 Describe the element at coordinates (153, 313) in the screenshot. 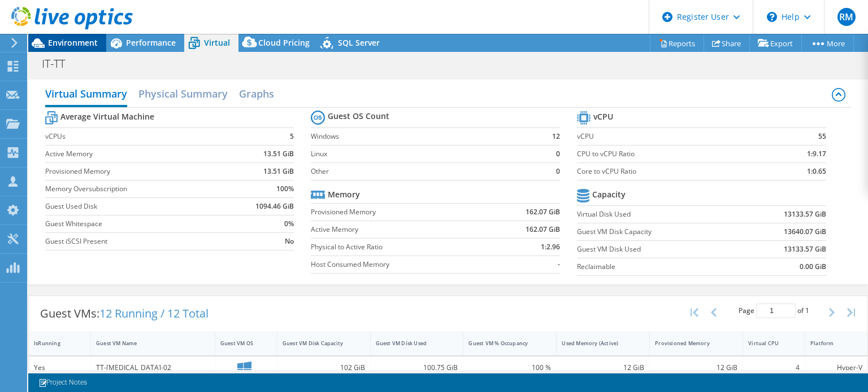

I see `span: 12 Running / 12 Total` at that location.